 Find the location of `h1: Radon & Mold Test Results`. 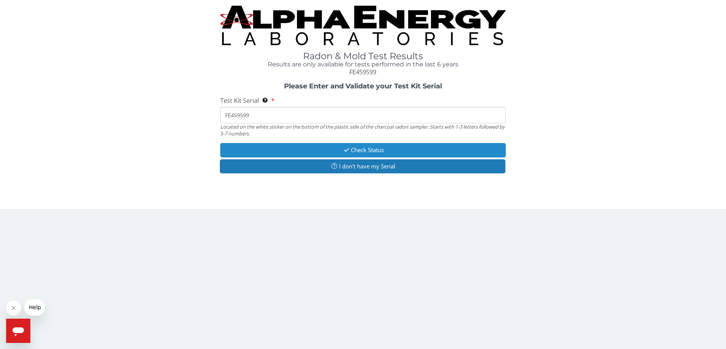

h1: Radon & Mold Test Results is located at coordinates (363, 56).